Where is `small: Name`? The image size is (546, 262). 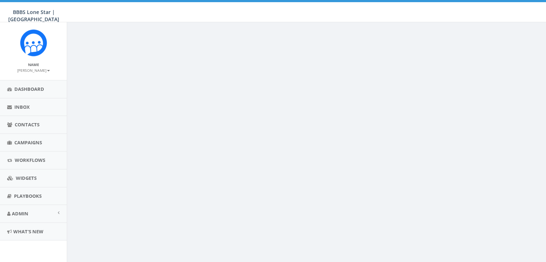
small: Name is located at coordinates (33, 65).